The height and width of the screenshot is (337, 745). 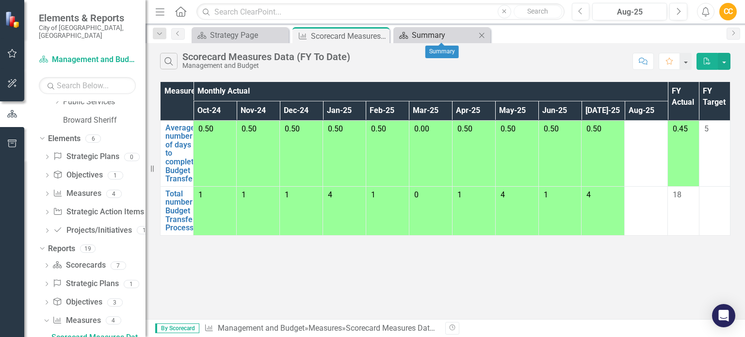 What do you see at coordinates (79, 265) in the screenshot?
I see `a: Scorecards` at bounding box center [79, 265].